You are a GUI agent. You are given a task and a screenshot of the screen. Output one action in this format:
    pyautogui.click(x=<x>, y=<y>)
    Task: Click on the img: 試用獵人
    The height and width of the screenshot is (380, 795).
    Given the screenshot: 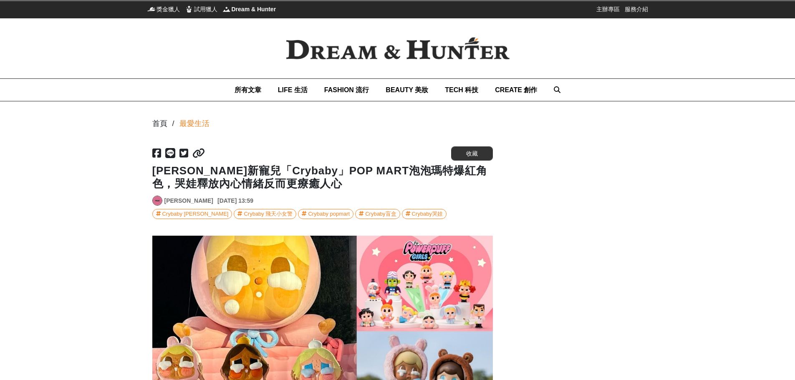 What is the action you would take?
    pyautogui.click(x=189, y=9)
    